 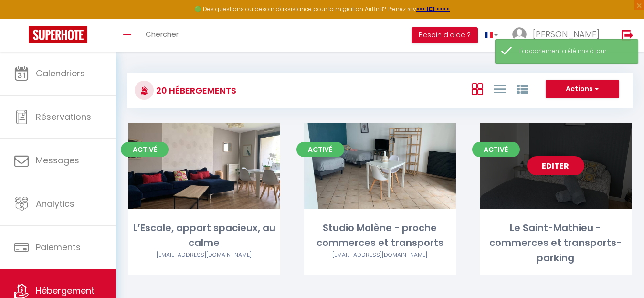 I want to click on a: Vue par Groupe, so click(x=522, y=89).